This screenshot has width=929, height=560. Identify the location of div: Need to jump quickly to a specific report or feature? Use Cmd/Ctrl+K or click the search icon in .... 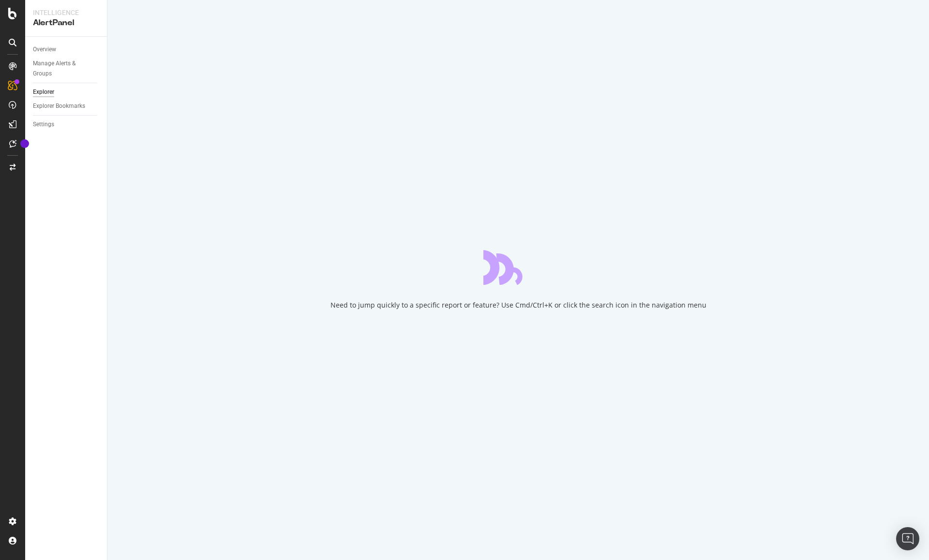
(518, 305).